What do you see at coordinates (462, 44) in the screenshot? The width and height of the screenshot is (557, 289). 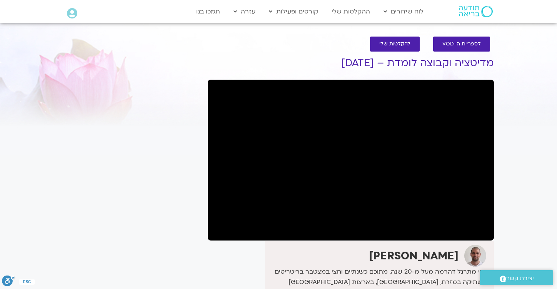 I see `span: לספריית ה-VOD` at bounding box center [462, 44].